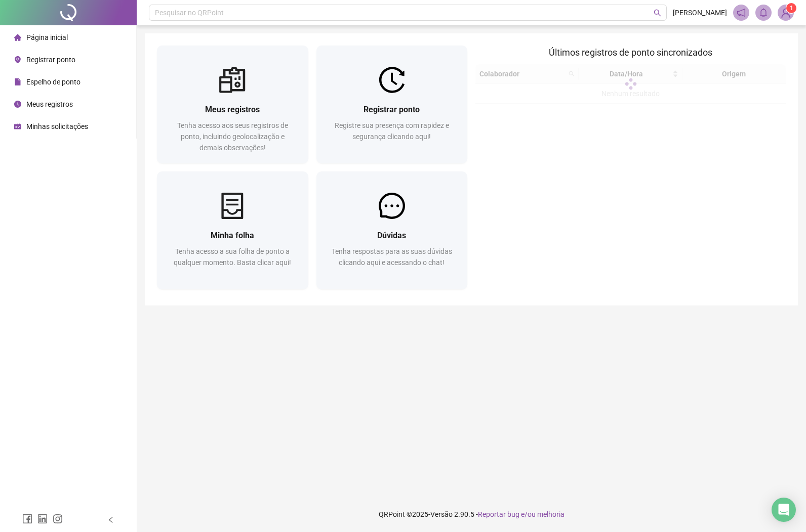  Describe the element at coordinates (17, 59) in the screenshot. I see `span: environment` at that location.